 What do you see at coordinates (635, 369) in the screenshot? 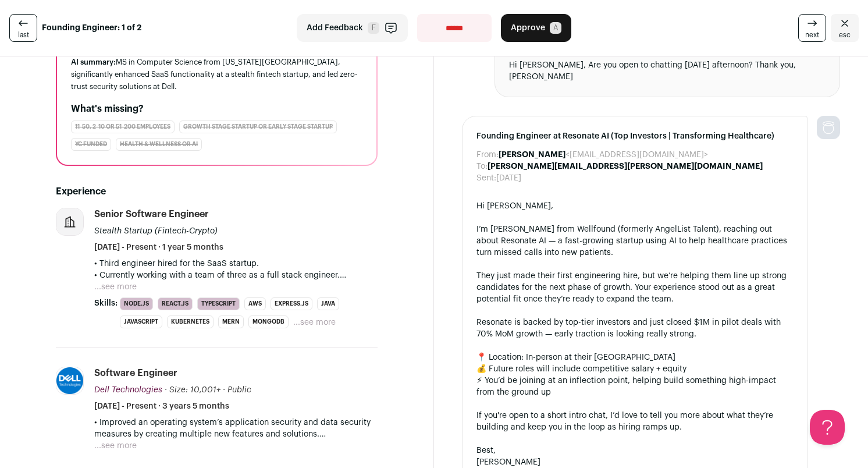
I see `div: 💰 Future roles will include competitive salary + equity` at bounding box center [635, 369].